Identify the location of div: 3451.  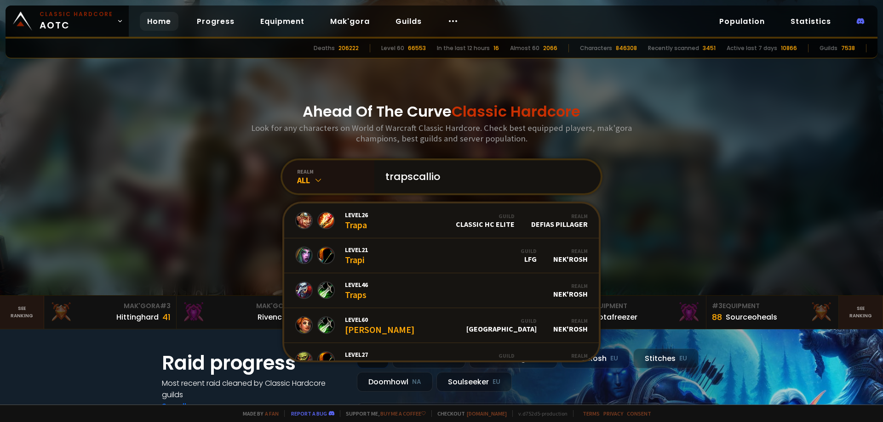
(709, 48).